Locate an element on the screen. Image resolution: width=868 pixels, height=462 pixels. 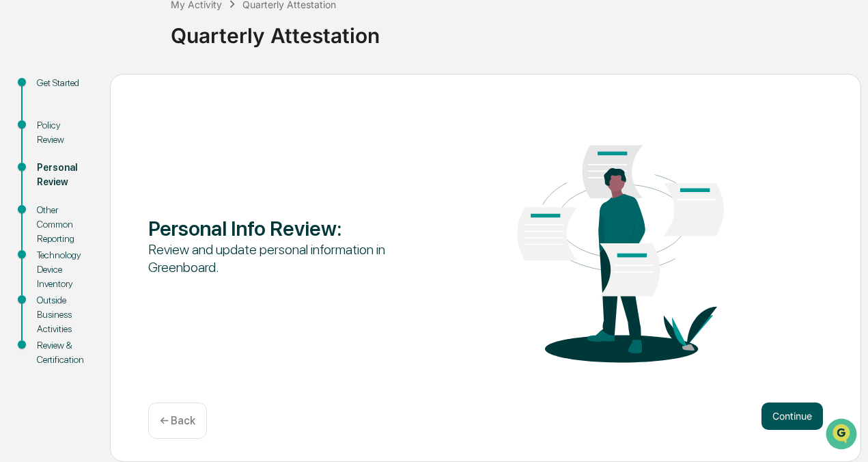
a: 🗄️Attestations is located at coordinates (134, 179).